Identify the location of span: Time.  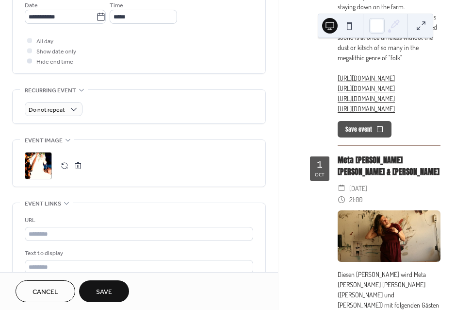
(116, 5).